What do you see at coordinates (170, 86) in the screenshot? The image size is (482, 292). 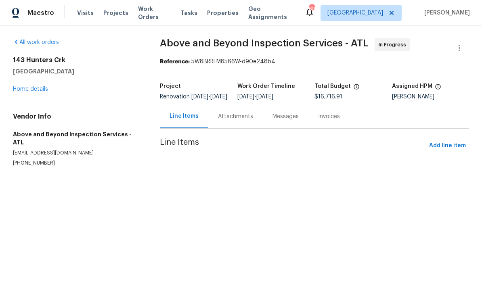 I see `h5: Project` at bounding box center [170, 86].